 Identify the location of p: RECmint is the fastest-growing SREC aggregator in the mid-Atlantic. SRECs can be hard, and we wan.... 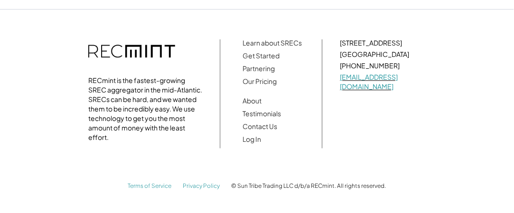
(145, 109).